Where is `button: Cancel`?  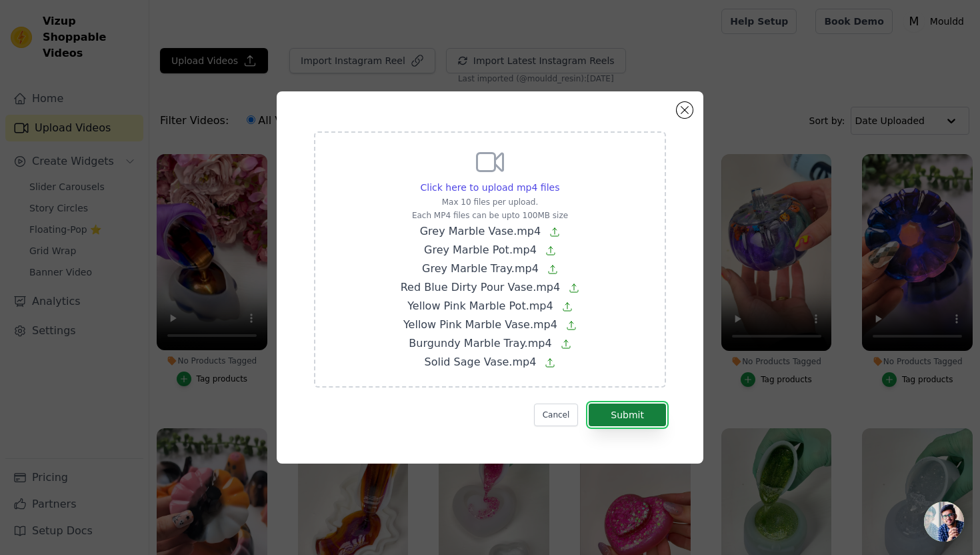 button: Cancel is located at coordinates (556, 415).